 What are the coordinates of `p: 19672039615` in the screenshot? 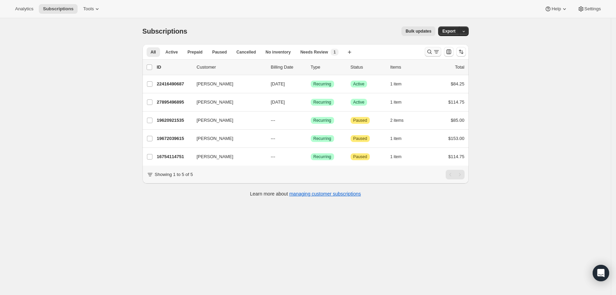 It's located at (174, 139).